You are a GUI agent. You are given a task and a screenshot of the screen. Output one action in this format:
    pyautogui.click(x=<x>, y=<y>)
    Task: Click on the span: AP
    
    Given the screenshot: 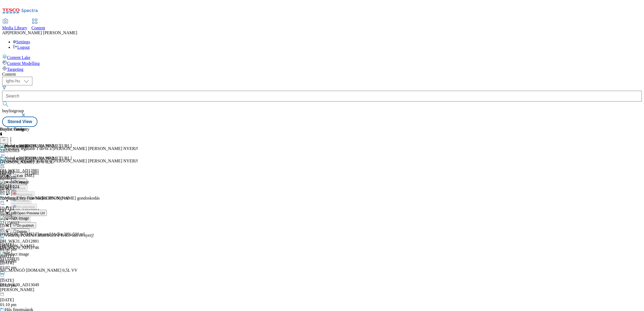 What is the action you would take?
    pyautogui.click(x=5, y=33)
    